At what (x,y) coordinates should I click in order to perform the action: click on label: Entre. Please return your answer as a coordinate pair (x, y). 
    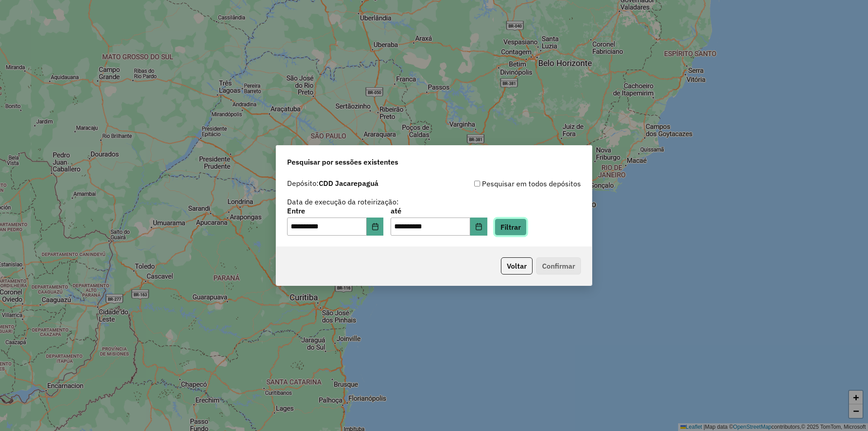
    Looking at the image, I should click on (335, 211).